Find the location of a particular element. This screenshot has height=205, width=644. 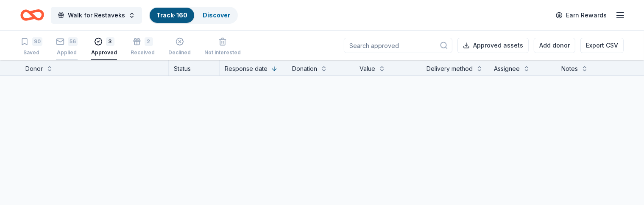

div: Not interested is located at coordinates (223, 53).